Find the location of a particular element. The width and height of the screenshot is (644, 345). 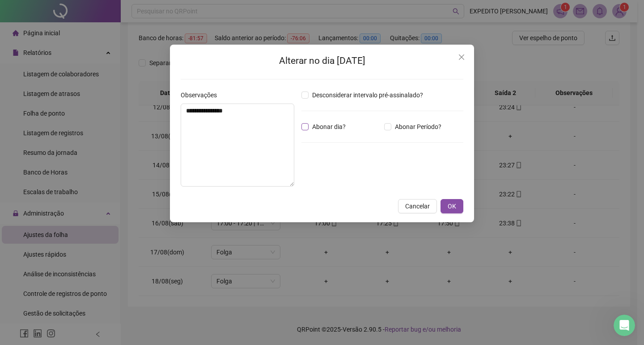

span: OK is located at coordinates (452, 206).